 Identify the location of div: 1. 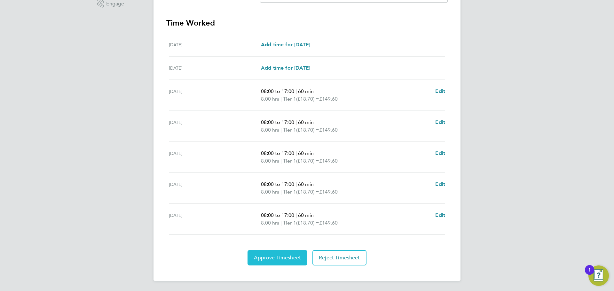
(589, 274).